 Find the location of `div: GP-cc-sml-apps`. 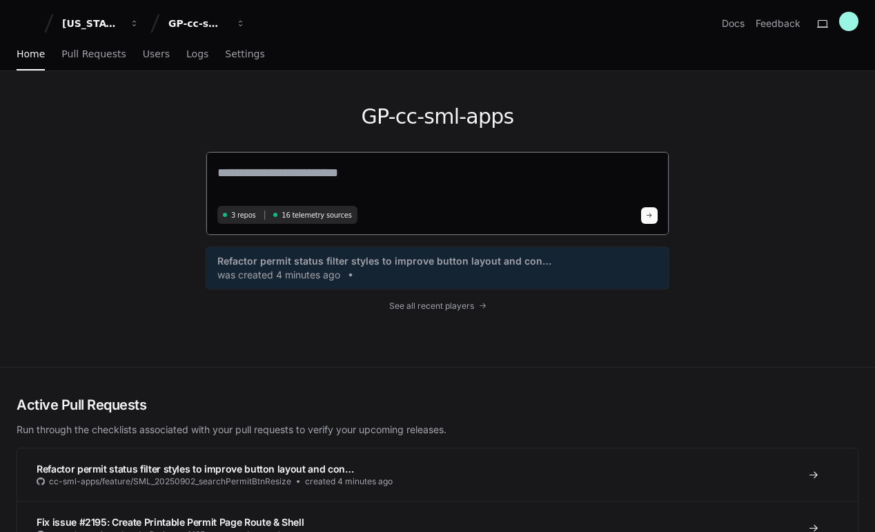

div: GP-cc-sml-apps is located at coordinates (198, 23).